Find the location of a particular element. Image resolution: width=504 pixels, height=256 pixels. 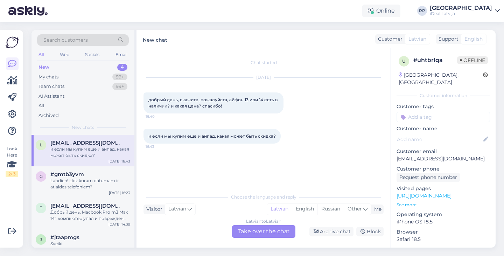

span: Offline is located at coordinates (472, 60).